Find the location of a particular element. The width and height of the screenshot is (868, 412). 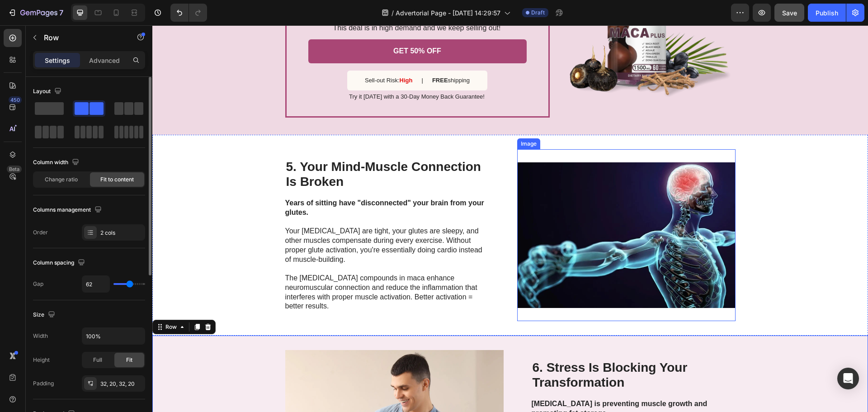

div: Row is located at coordinates (19, 301).